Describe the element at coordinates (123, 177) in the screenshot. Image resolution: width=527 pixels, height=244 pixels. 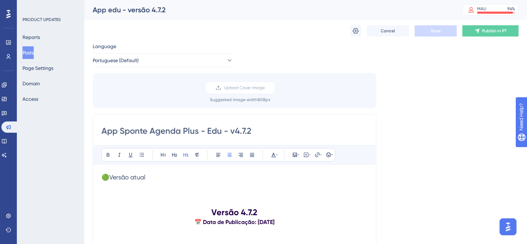
I see `span: 🟢Versão atual` at that location.